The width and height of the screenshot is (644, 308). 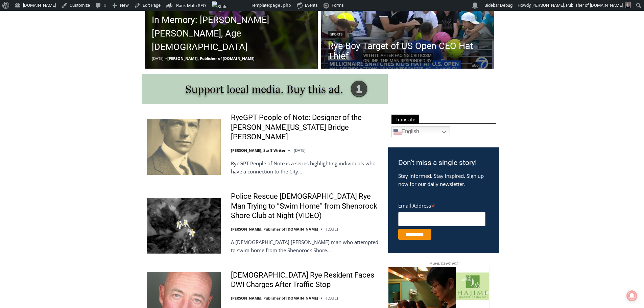 What do you see at coordinates (442, 205) in the screenshot?
I see `label: Email Address` at bounding box center [442, 205].